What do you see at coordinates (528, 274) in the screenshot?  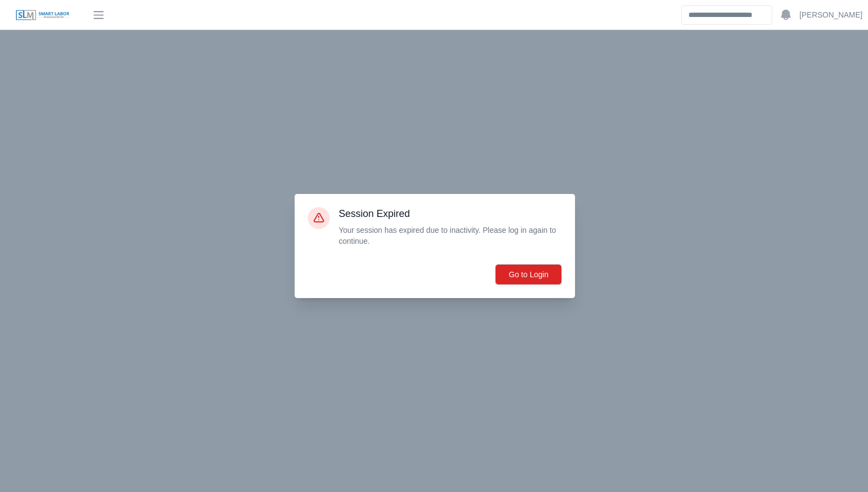 I see `button: Go to Login` at bounding box center [528, 274].